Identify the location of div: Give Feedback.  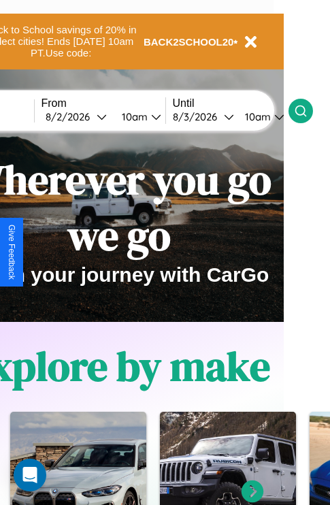
(12, 252).